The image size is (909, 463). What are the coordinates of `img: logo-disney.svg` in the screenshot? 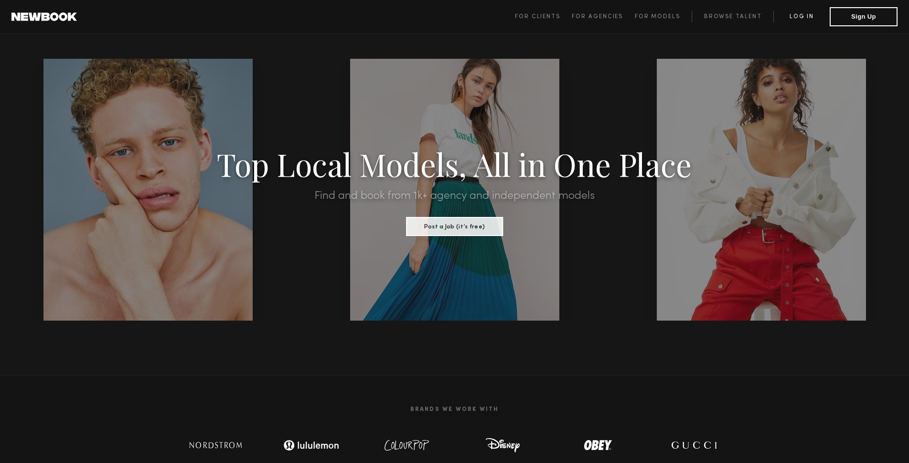 It's located at (502, 445).